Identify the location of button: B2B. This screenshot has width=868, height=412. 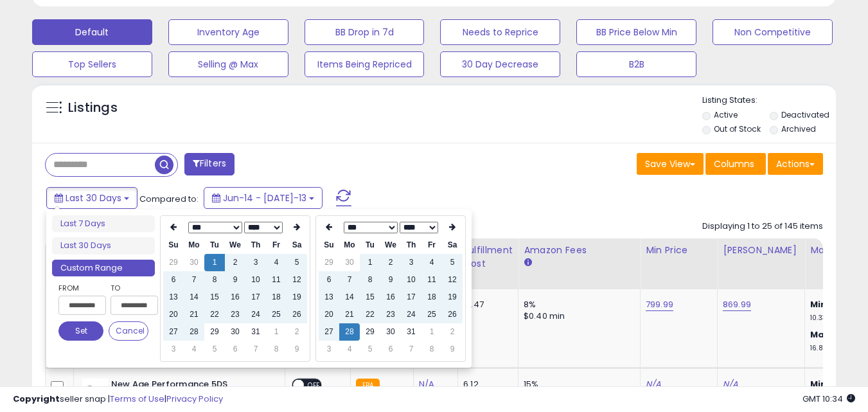
(635, 64).